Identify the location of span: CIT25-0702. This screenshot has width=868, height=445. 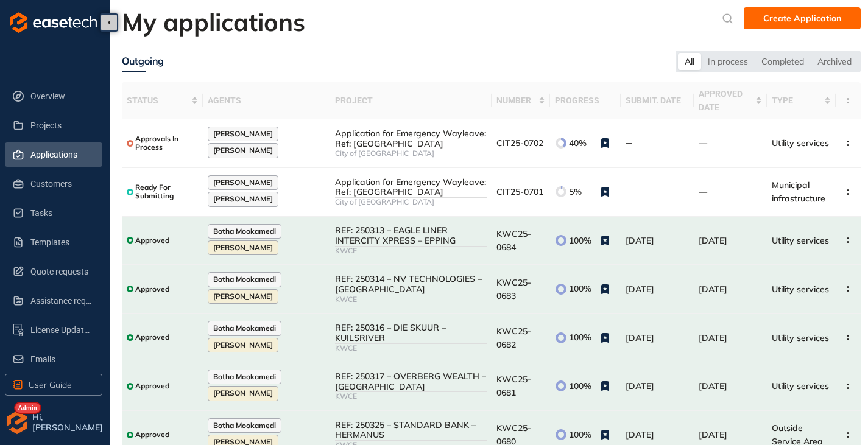
(519, 143).